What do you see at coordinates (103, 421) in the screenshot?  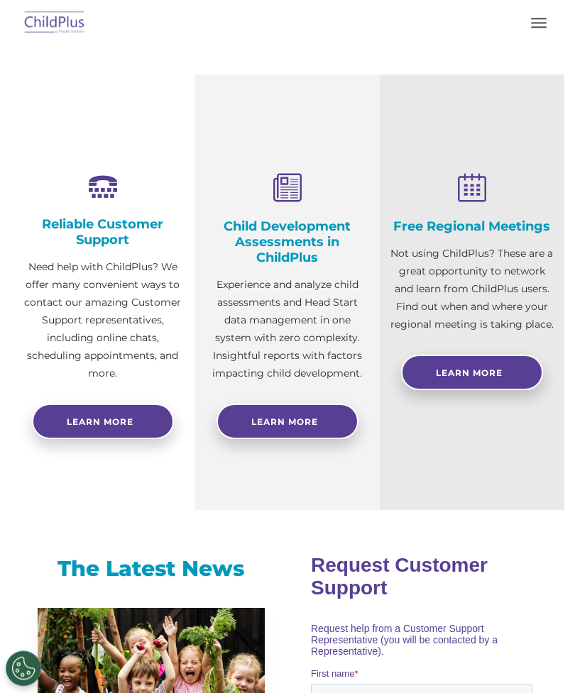 I see `a: Learn more` at bounding box center [103, 421].